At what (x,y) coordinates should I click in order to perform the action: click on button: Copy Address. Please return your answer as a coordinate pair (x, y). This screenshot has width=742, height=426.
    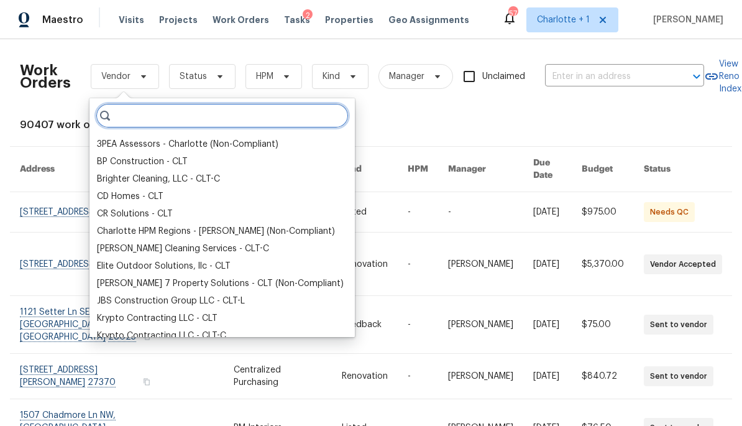
    Looking at the image, I should click on (147, 381).